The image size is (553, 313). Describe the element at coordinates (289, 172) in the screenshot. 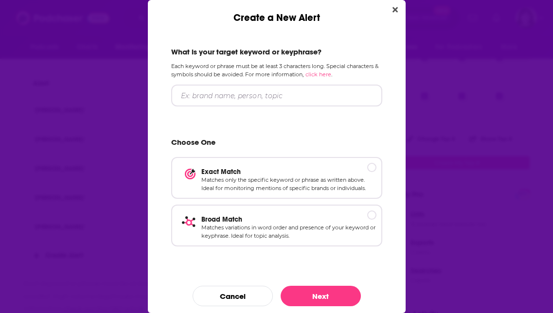

I see `p: Exact Match` at that location.